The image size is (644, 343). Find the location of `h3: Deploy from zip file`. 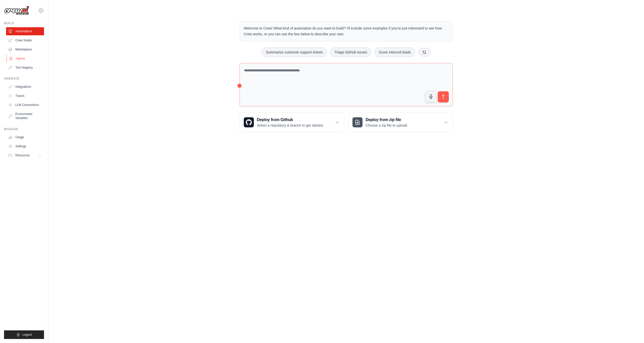

h3: Deploy from zip file is located at coordinates (387, 120).